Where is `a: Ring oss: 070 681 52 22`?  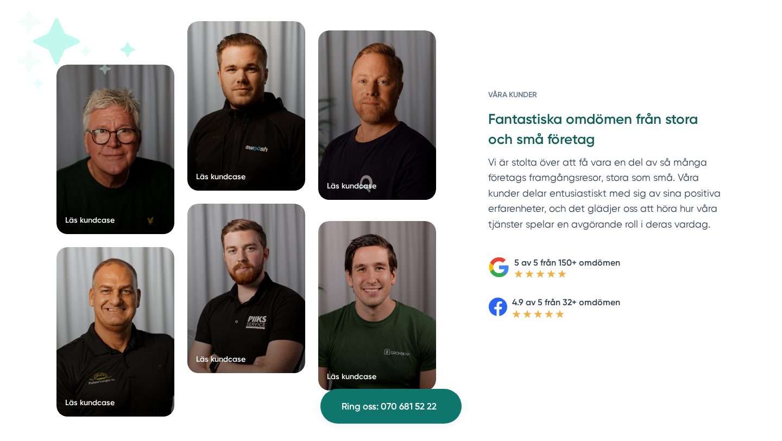
a: Ring oss: 070 681 52 22 is located at coordinates (391, 406).